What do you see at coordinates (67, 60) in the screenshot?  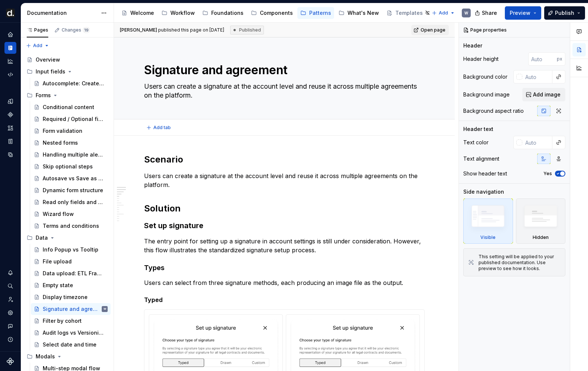 I see `a: Overview` at bounding box center [67, 60].